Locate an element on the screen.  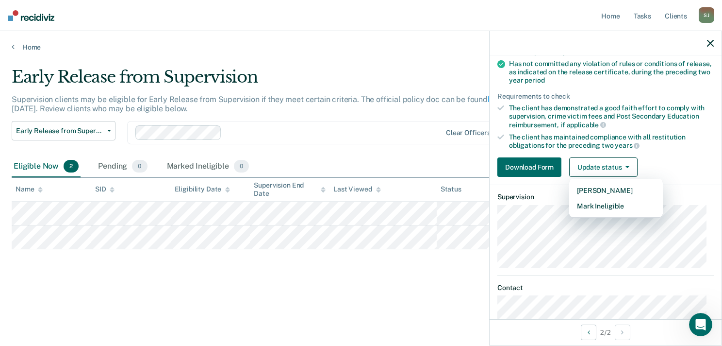
span: years is located at coordinates (627, 145).